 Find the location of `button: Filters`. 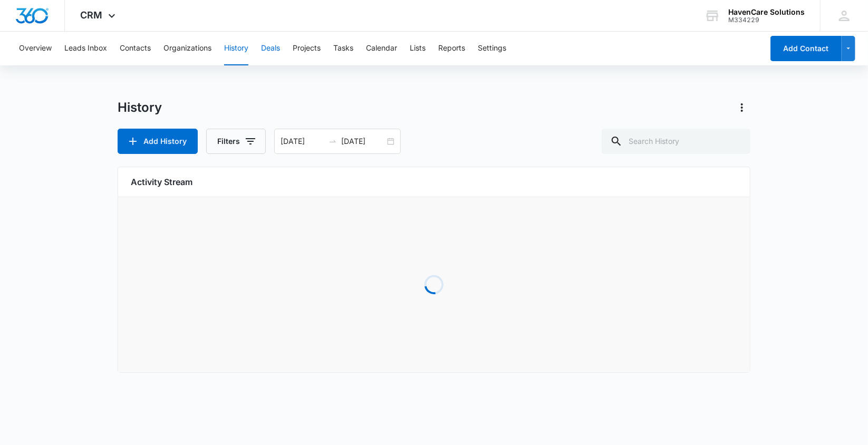

button: Filters is located at coordinates (236, 141).